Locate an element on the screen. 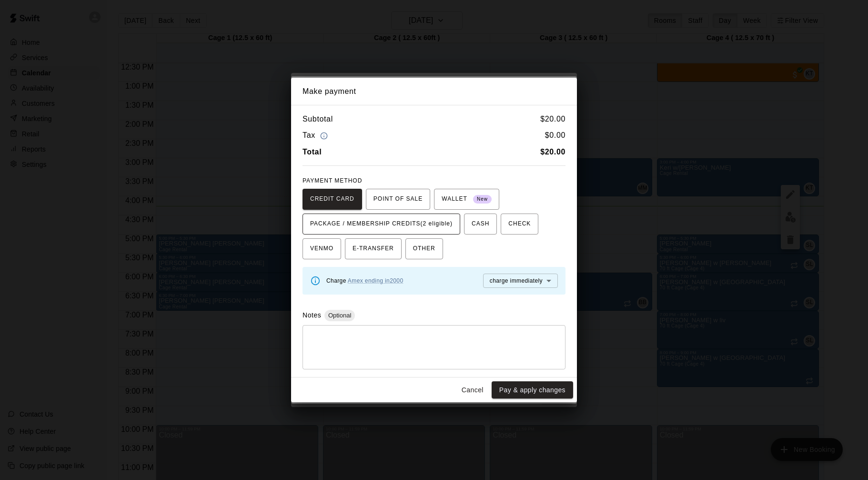  a: Amex ending in 2000 is located at coordinates (375, 281).